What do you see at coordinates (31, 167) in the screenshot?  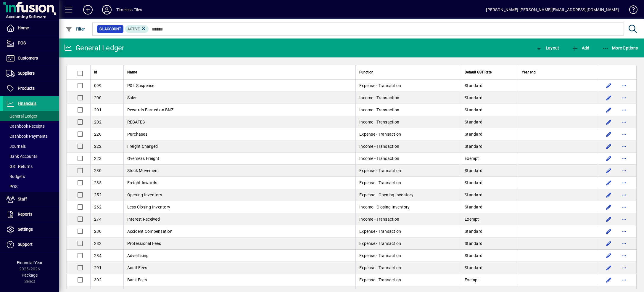 I see `a: GST Returns` at bounding box center [31, 167].